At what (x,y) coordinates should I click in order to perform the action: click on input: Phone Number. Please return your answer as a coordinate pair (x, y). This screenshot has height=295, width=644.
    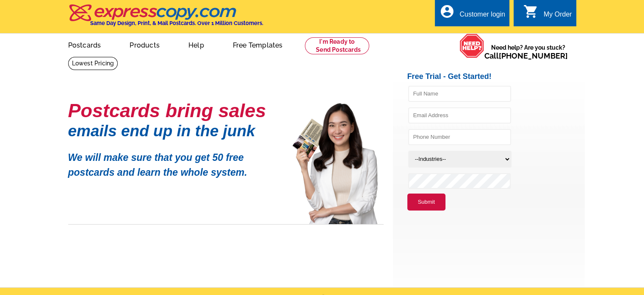
    Looking at the image, I should click on (459, 137).